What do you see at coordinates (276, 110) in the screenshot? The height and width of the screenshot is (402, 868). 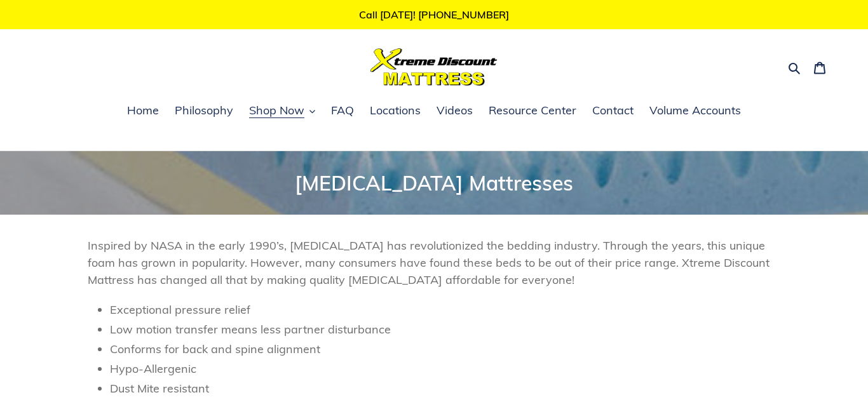 I see `span: Shop Now` at bounding box center [276, 110].